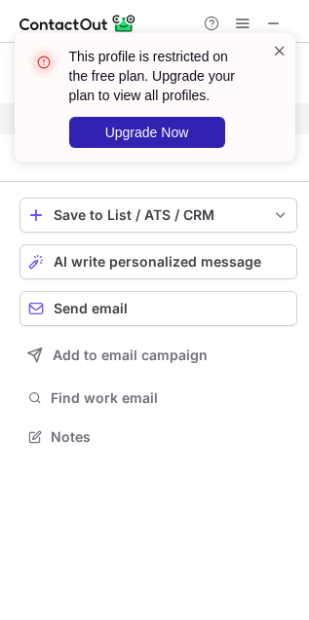 The image size is (309, 620). What do you see at coordinates (169, 398) in the screenshot?
I see `span: Find work email` at bounding box center [169, 398].